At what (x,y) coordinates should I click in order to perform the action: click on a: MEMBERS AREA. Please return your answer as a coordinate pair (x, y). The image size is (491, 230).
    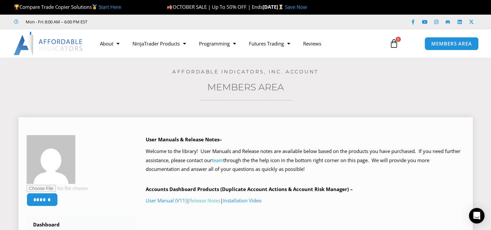
    Looking at the image, I should click on (452, 44).